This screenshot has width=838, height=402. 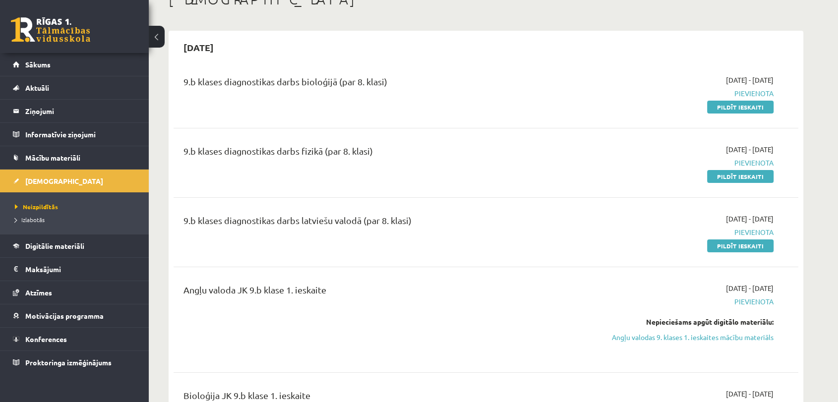 I want to click on a: Ziņojumi, so click(x=74, y=111).